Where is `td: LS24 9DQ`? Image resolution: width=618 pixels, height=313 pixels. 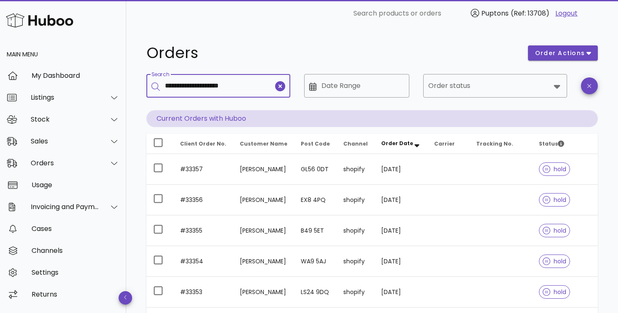 td: LS24 9DQ is located at coordinates (315, 292).